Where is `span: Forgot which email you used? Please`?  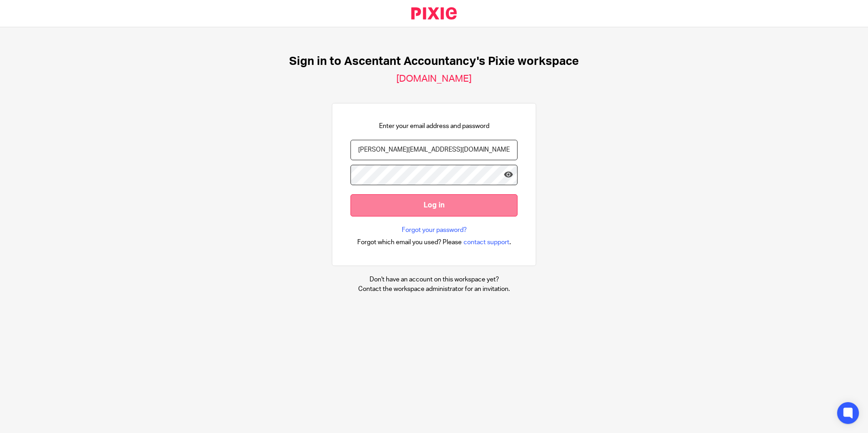 span: Forgot which email you used? Please is located at coordinates (409, 242).